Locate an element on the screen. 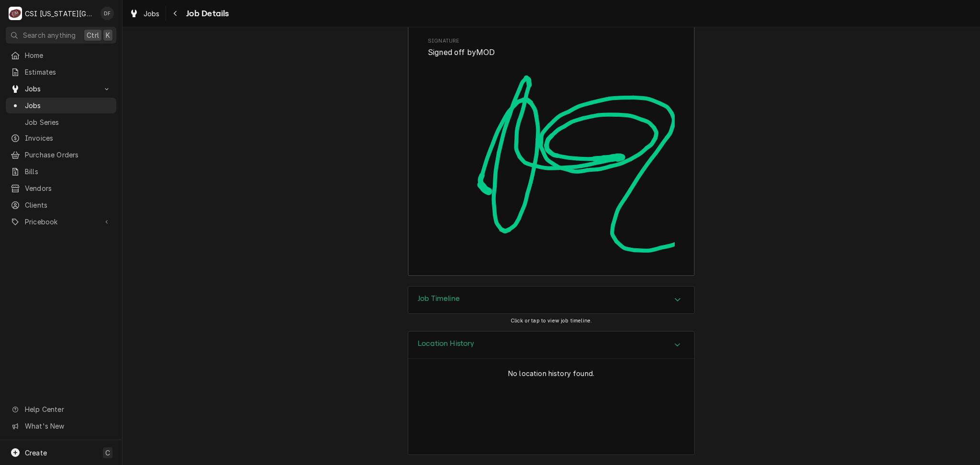 This screenshot has width=980, height=465. span: Search anything is located at coordinates (49, 35).